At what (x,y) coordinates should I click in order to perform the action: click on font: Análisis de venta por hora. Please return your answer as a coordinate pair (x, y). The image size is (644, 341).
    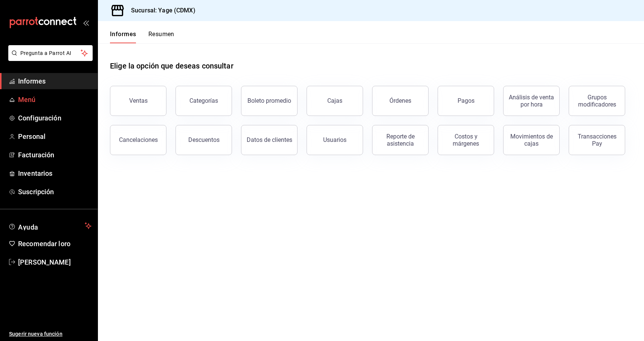
    Looking at the image, I should click on (531, 101).